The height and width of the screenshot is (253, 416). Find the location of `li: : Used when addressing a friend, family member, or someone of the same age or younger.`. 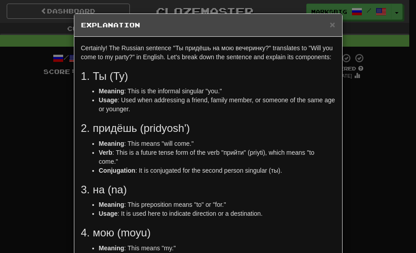

li: : Used when addressing a friend, family member, or someone of the same age or younger. is located at coordinates (217, 104).